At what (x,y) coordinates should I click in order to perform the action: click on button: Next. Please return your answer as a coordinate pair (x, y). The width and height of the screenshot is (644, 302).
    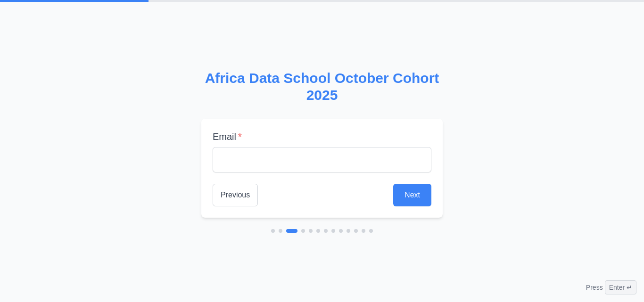
    Looking at the image, I should click on (412, 195).